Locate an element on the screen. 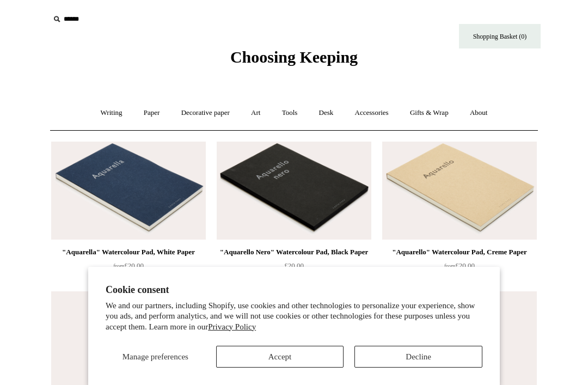 This screenshot has height=385, width=588. h2: Cookie consent is located at coordinates (294, 290).